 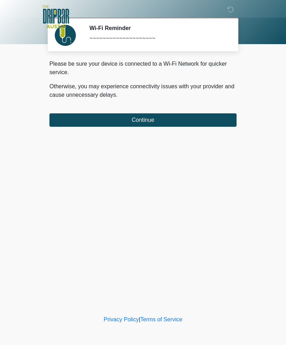 What do you see at coordinates (143, 91) in the screenshot?
I see `p: Otherwise, you may experience connectivity issues with your provider and cause unnecessary delays` at bounding box center [143, 91].